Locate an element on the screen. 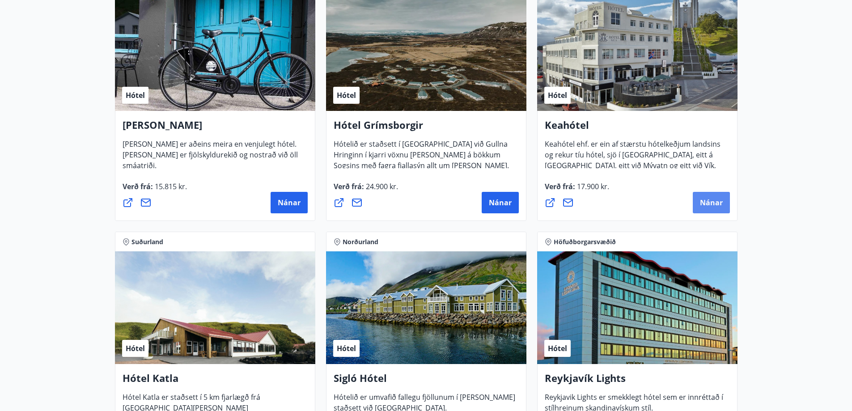  h4: Sigló Hótel is located at coordinates (426, 382).